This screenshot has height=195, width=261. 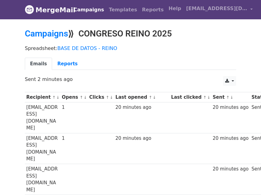 I want to click on th: Opens, so click(x=74, y=97).